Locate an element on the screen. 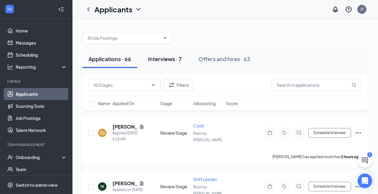  svg: Notifications is located at coordinates (336, 9).